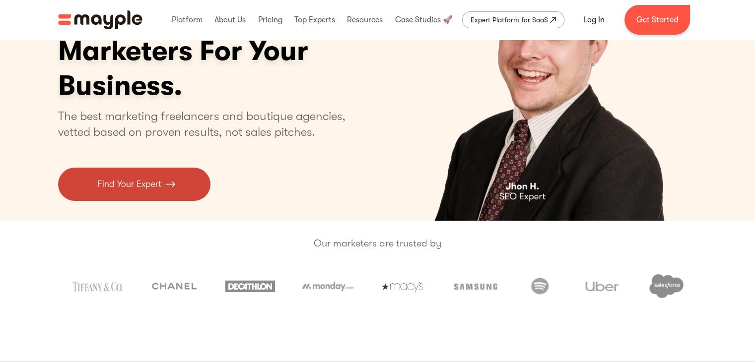  Describe the element at coordinates (509, 20) in the screenshot. I see `div: Expert Platform for SaaS` at that location.